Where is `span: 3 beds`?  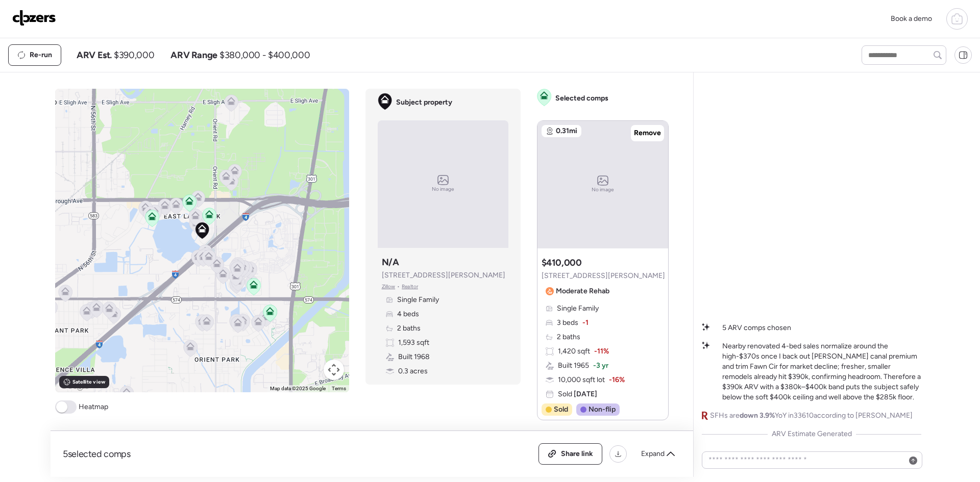 span: 3 beds is located at coordinates (567, 323).